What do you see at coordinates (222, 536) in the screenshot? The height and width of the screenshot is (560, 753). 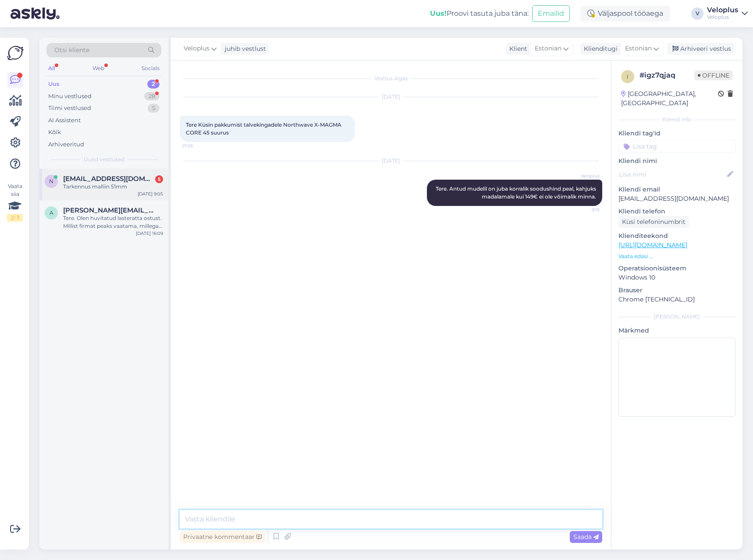 I see `div: Privaatne kommentaar` at bounding box center [222, 536].